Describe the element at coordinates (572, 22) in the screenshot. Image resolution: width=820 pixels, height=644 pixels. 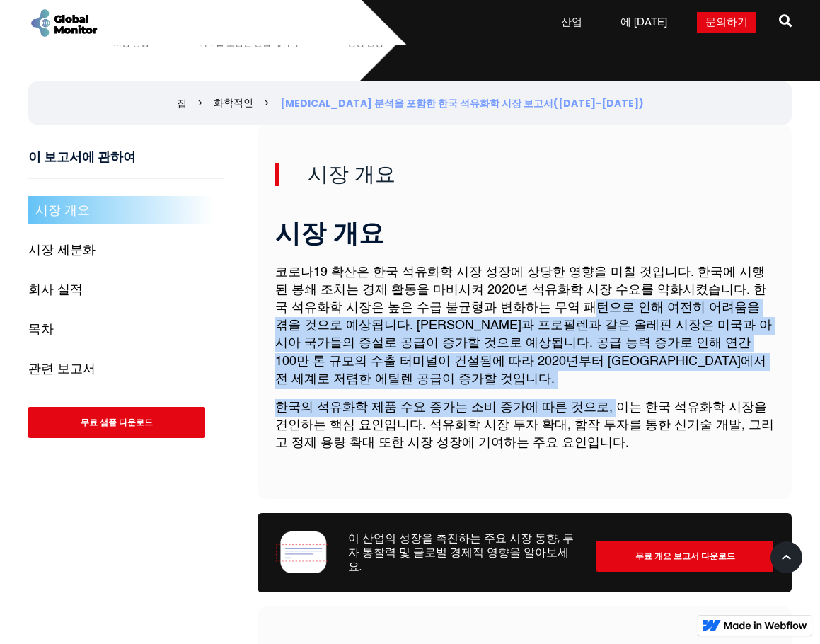
I see `font: 산업` at that location.